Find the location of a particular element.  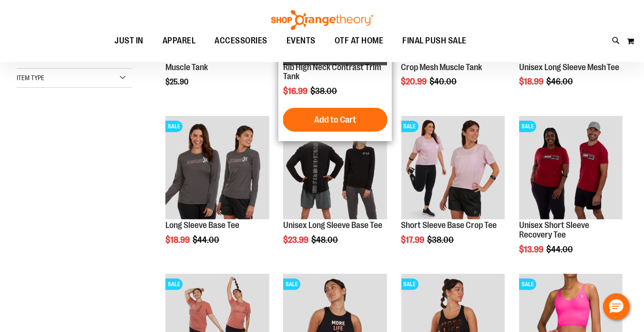

a: Product image for Unisex SS Recovery TeeSALE is located at coordinates (571, 168).